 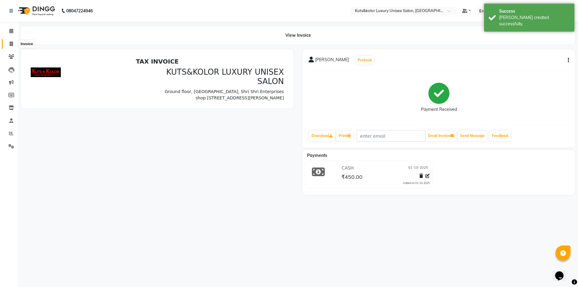 What do you see at coordinates (322, 136) in the screenshot?
I see `a: Download` at bounding box center [322, 136].